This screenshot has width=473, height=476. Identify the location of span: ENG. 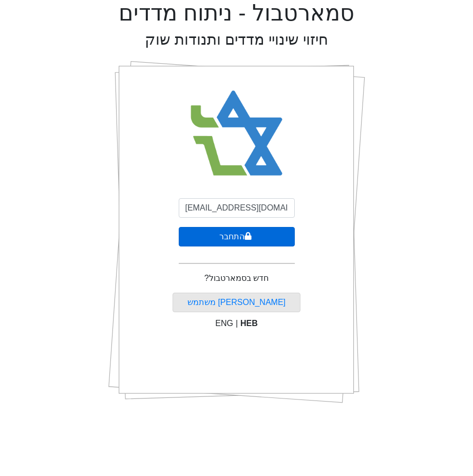
(224, 323).